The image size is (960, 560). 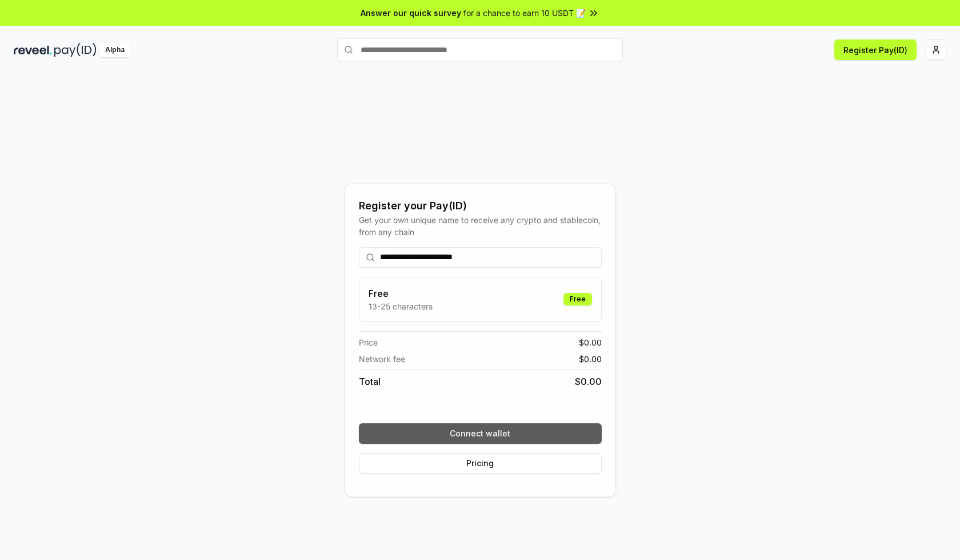 What do you see at coordinates (578, 299) in the screenshot?
I see `div: Free` at bounding box center [578, 299].